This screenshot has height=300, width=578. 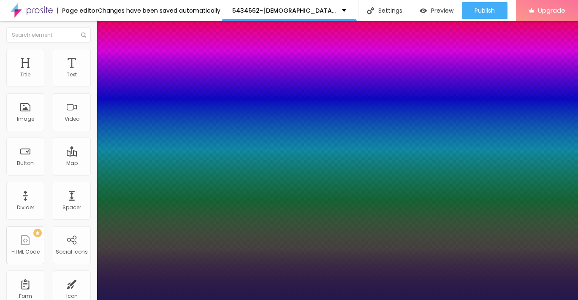 What do you see at coordinates (72, 75) in the screenshot?
I see `div: Text` at bounding box center [72, 75].